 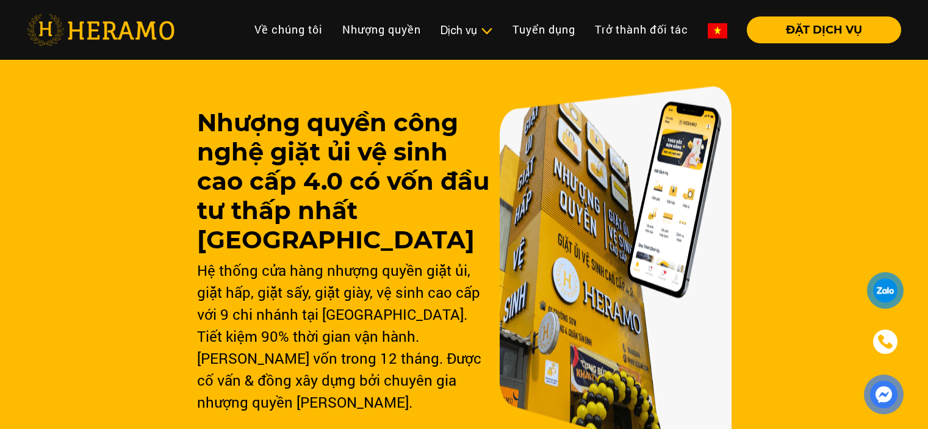 What do you see at coordinates (641, 29) in the screenshot?
I see `a: Trở thành đối tác` at bounding box center [641, 29].